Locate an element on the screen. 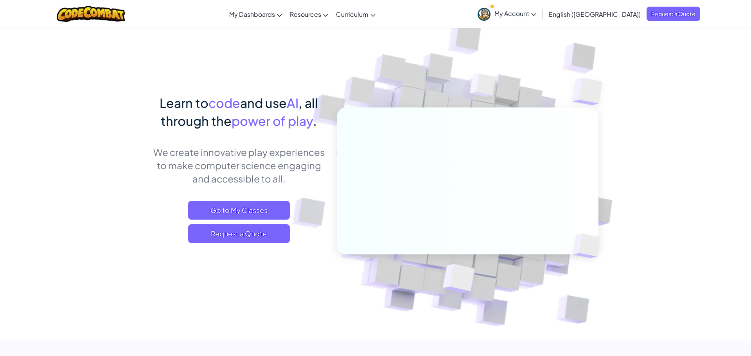 The height and width of the screenshot is (356, 751). img: CodeCombat logo is located at coordinates (91, 14).